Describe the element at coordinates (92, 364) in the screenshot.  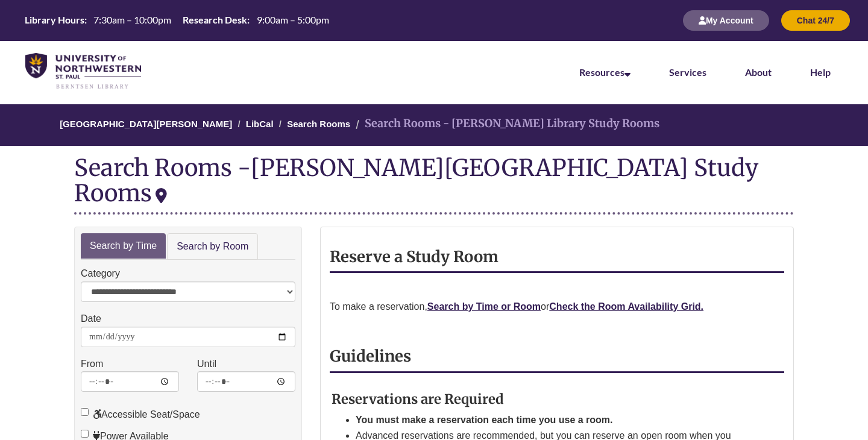
I see `label: From` at that location.